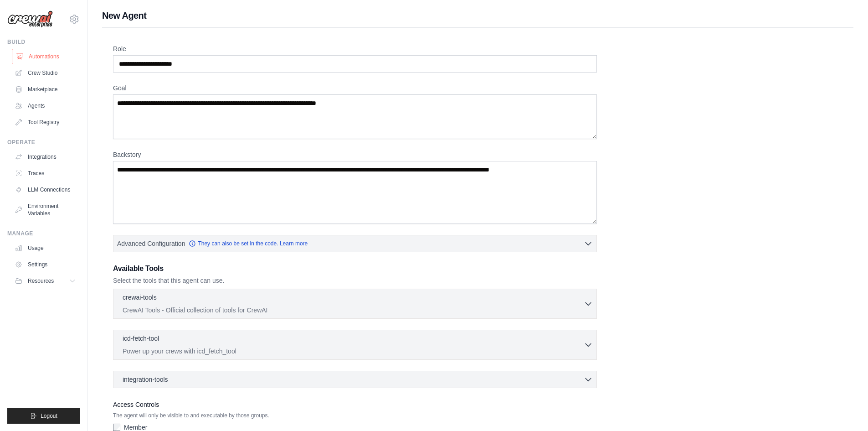  What do you see at coordinates (355, 269) in the screenshot?
I see `h3: Available Tools` at bounding box center [355, 269].